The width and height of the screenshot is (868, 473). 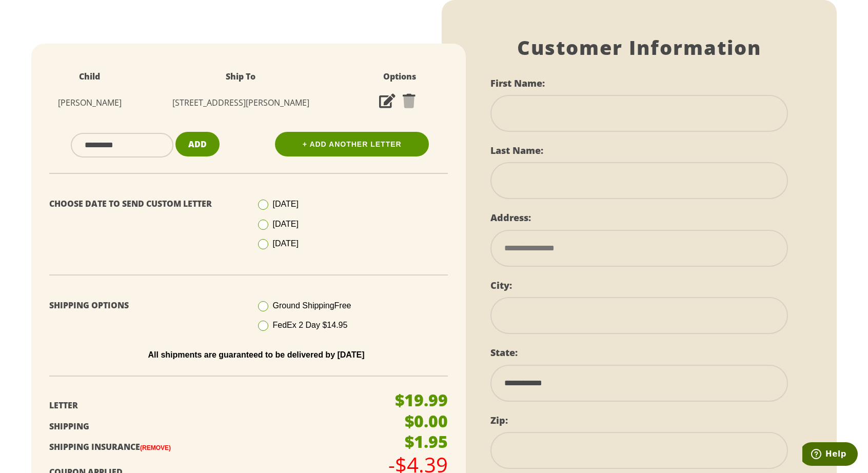 I want to click on label: City:, so click(x=502, y=285).